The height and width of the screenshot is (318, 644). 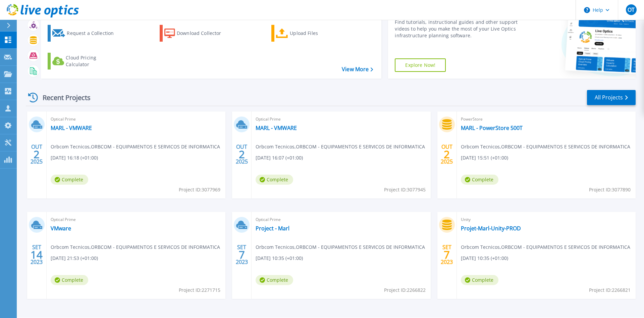 I want to click on a: Project - Marl, so click(x=272, y=228).